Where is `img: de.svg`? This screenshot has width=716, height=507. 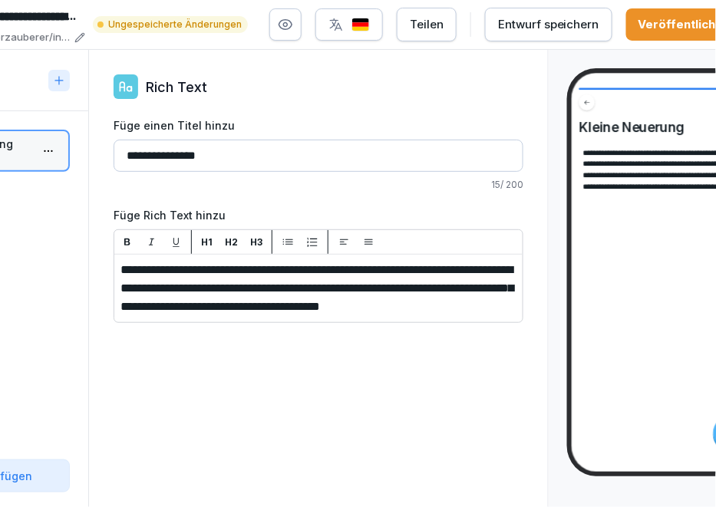 img: de.svg is located at coordinates (361, 25).